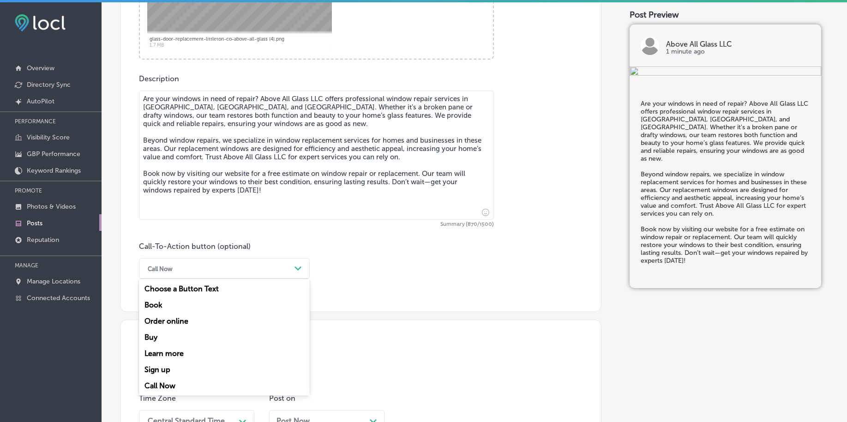  Describe the element at coordinates (224, 321) in the screenshot. I see `div: Order online` at that location.